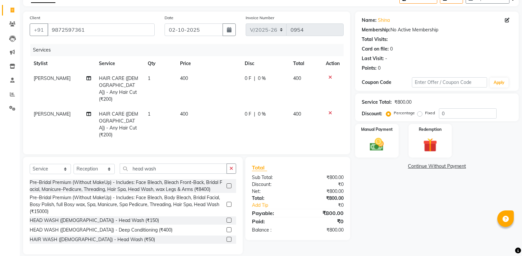 The width and height of the screenshot is (522, 256). What do you see at coordinates (119, 63) in the screenshot?
I see `th: Service` at bounding box center [119, 63].